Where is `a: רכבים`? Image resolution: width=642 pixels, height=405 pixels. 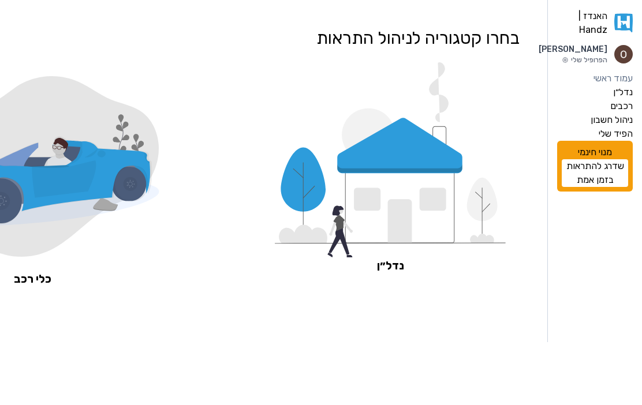 a: רכבים is located at coordinates (595, 106).